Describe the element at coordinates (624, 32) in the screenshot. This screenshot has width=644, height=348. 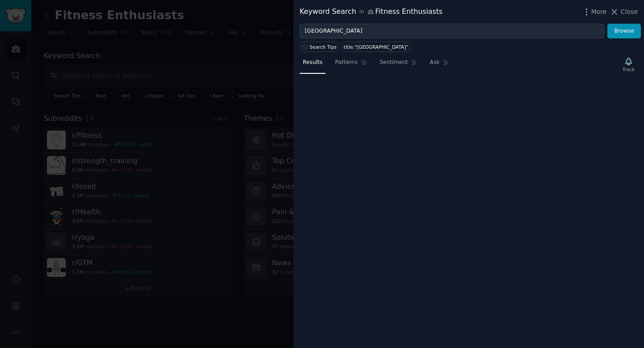
I see `button: Browse` at that location.